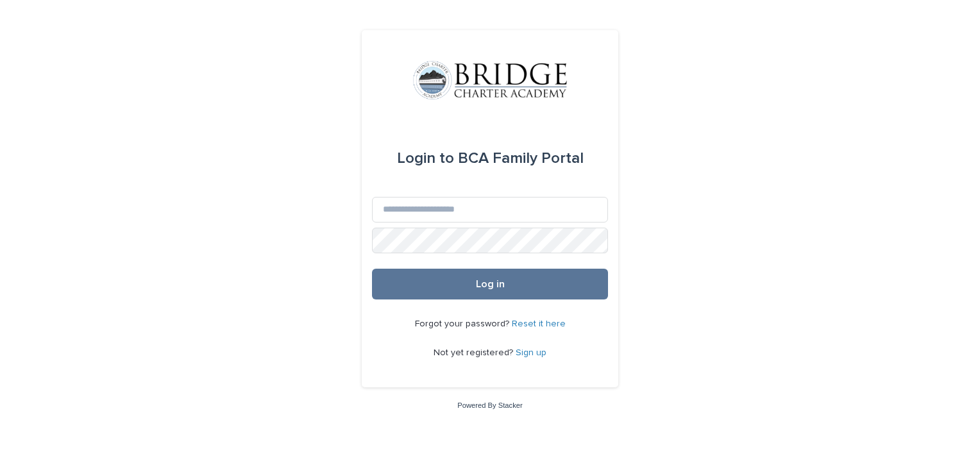 The height and width of the screenshot is (454, 980). What do you see at coordinates (531, 353) in the screenshot?
I see `a: Sign up` at bounding box center [531, 353].